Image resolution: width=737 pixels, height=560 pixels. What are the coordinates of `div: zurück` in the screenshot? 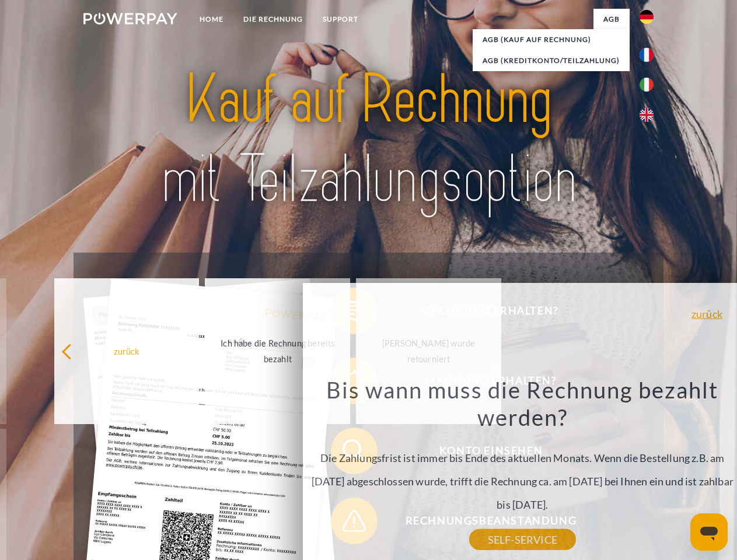 It's located at (126, 351).